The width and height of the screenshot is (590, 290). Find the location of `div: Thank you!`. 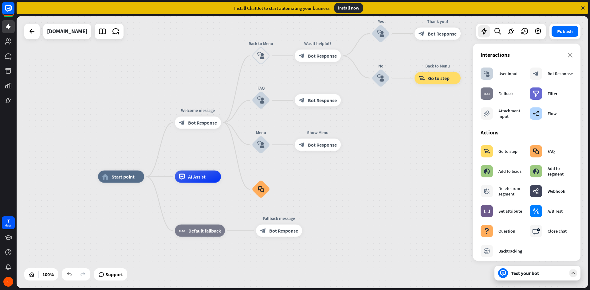

div: Thank you! is located at coordinates (437, 21).